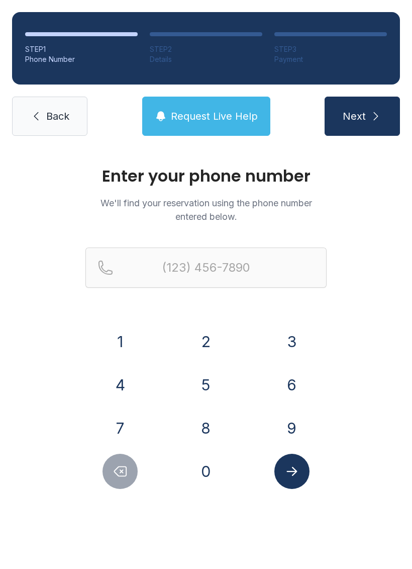  Describe the element at coordinates (292, 341) in the screenshot. I see `button: 3` at that location.